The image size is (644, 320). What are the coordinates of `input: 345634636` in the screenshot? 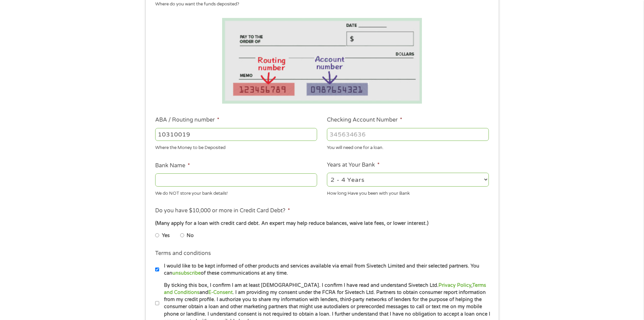 It's located at (408, 134).